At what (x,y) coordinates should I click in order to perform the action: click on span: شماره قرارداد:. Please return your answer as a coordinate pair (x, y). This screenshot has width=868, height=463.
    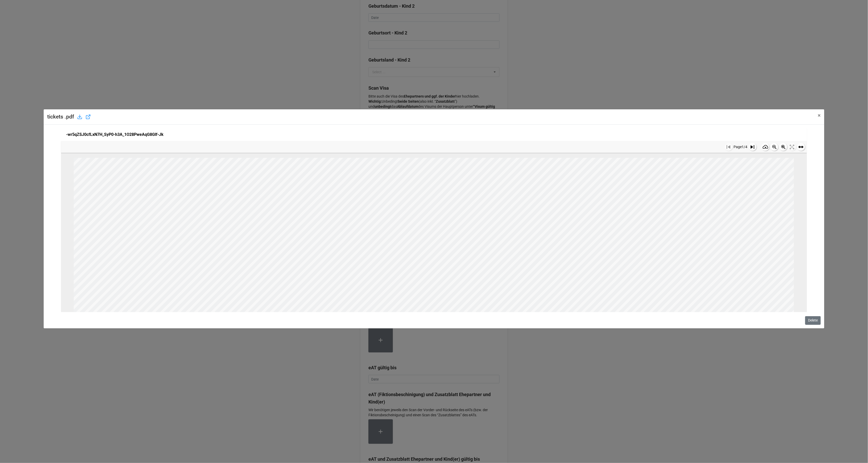
    Looking at the image, I should click on (732, 283).